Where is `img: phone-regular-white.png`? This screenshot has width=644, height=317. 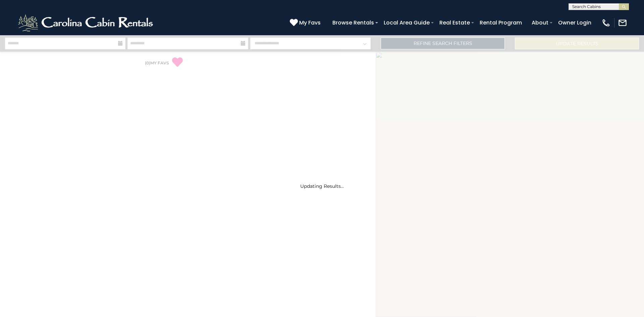
img: phone-regular-white.png is located at coordinates (606, 23).